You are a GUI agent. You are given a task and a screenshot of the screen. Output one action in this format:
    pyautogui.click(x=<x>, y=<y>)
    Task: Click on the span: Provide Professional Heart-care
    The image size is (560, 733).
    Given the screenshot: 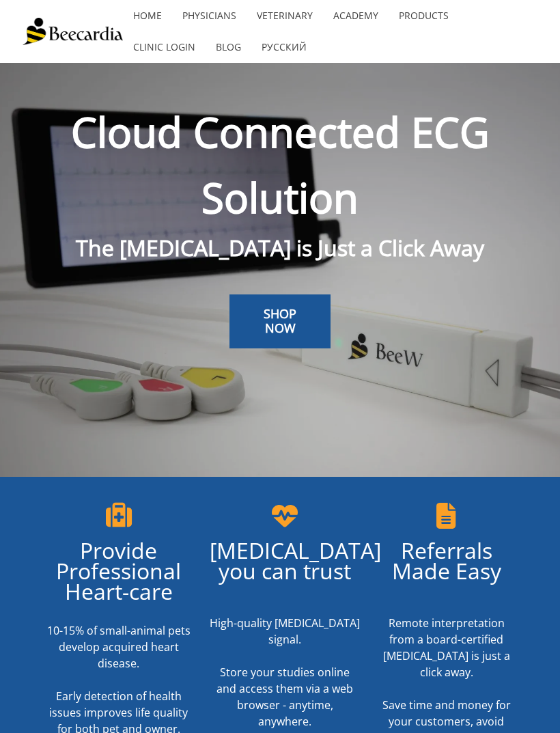 What is the action you would take?
    pyautogui.click(x=118, y=571)
    